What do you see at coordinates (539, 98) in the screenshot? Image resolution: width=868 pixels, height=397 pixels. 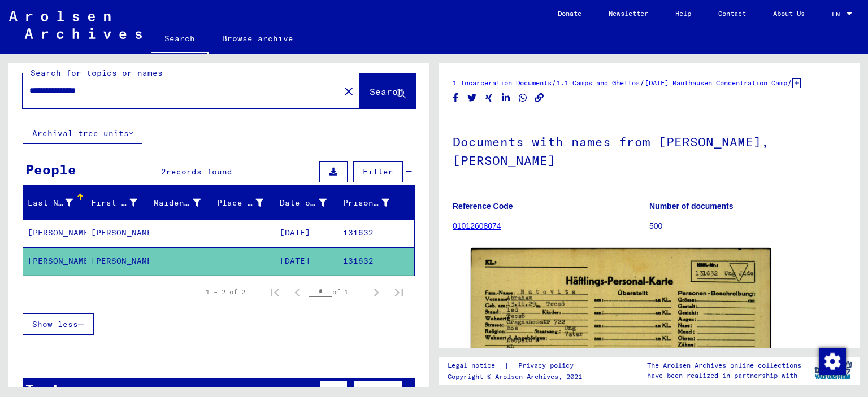 I see `button: Copy link` at bounding box center [539, 98].